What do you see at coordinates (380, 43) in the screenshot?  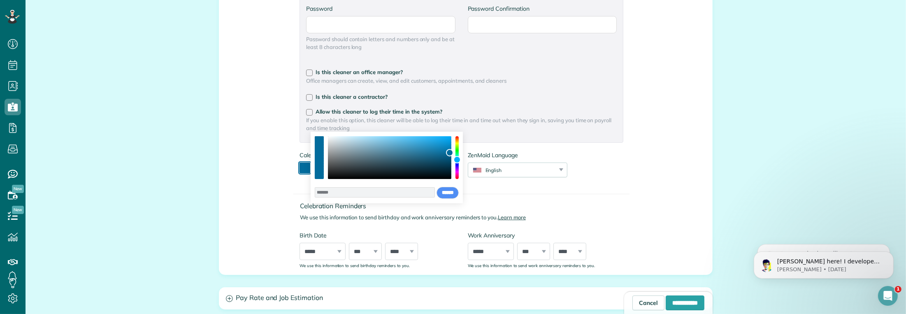 I see `span: Password should contain letters and numbers only and be at least 8 characters long` at bounding box center [380, 43].